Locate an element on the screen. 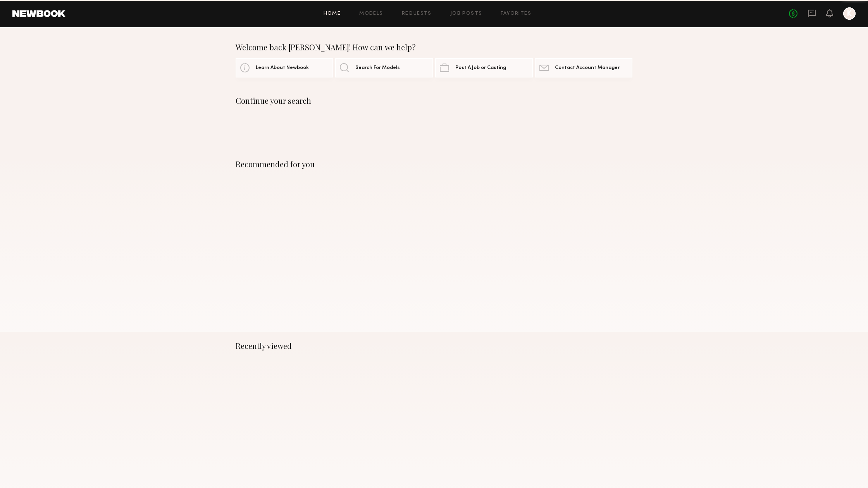  a: Post A Job or Casting is located at coordinates (484, 68).